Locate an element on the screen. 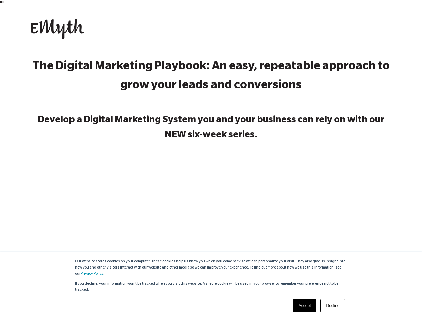 Image resolution: width=422 pixels, height=321 pixels. img: EMyth is located at coordinates (58, 29).